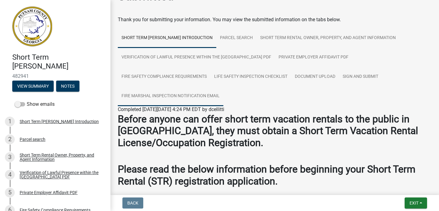 This screenshot has height=211, width=439. I want to click on button: Notes, so click(68, 86).